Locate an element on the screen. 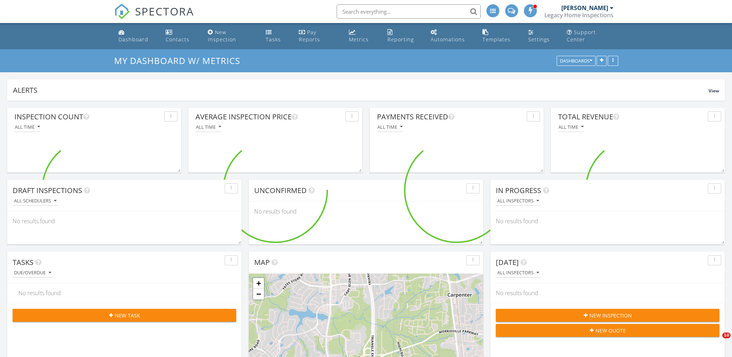 This screenshot has width=732, height=357. span: Draft Inspections is located at coordinates (47, 190).